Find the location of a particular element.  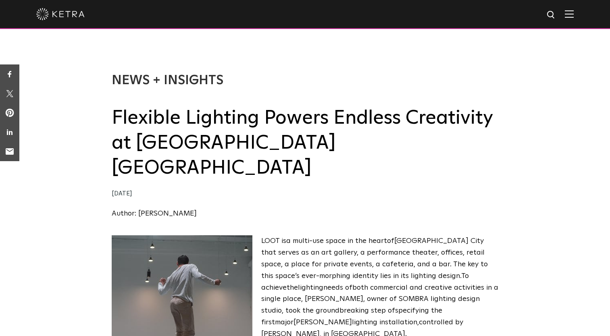

span: needs of is located at coordinates (338, 288).